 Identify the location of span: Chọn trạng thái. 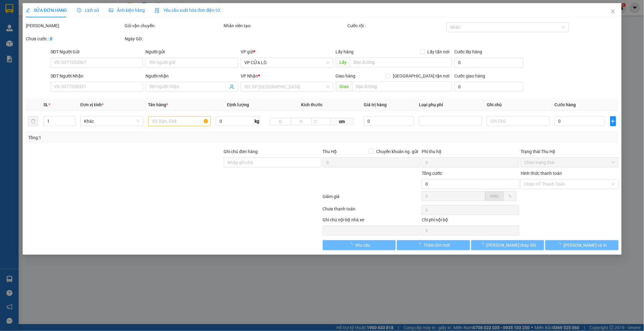
(569, 163).